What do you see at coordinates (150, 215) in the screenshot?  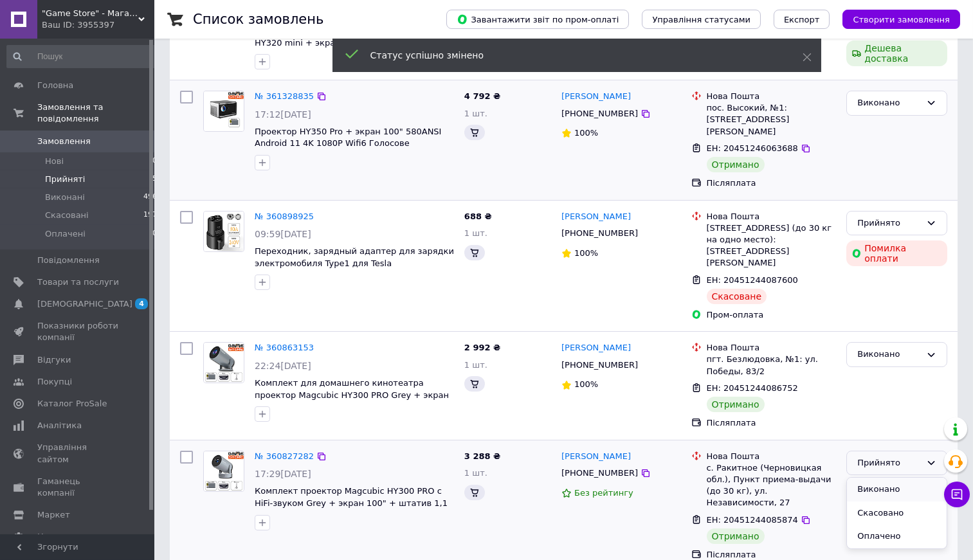 I see `span: 197` at bounding box center [150, 215].